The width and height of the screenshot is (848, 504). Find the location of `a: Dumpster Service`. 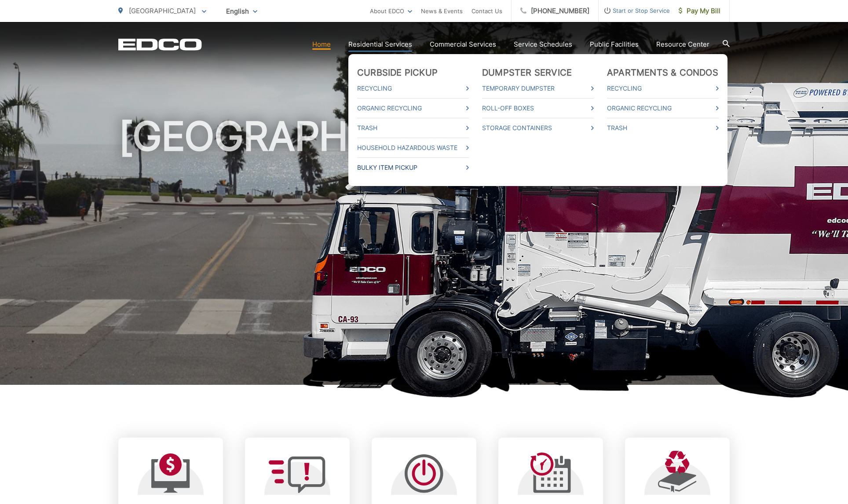

a: Dumpster Service is located at coordinates (527, 72).